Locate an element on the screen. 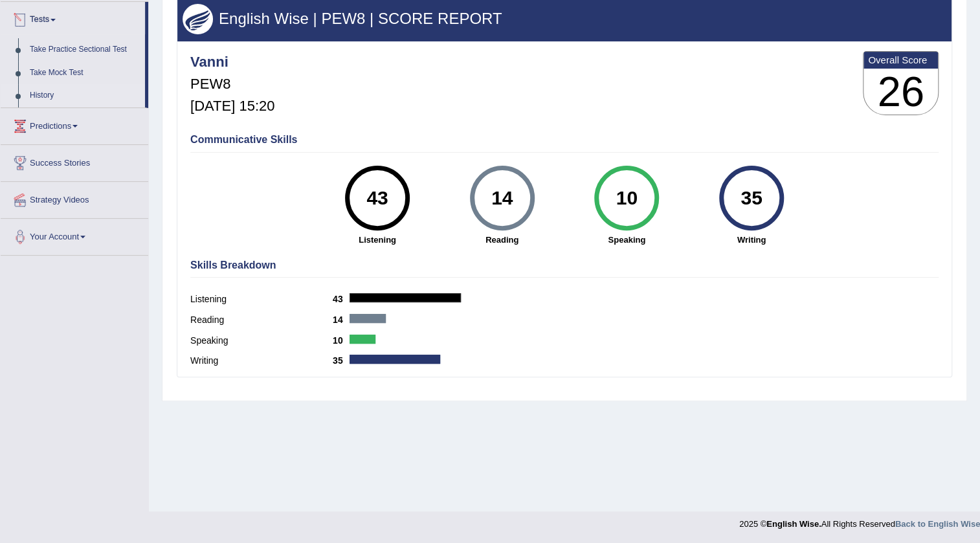 The image size is (980, 543). div: 10 is located at coordinates (627, 198).